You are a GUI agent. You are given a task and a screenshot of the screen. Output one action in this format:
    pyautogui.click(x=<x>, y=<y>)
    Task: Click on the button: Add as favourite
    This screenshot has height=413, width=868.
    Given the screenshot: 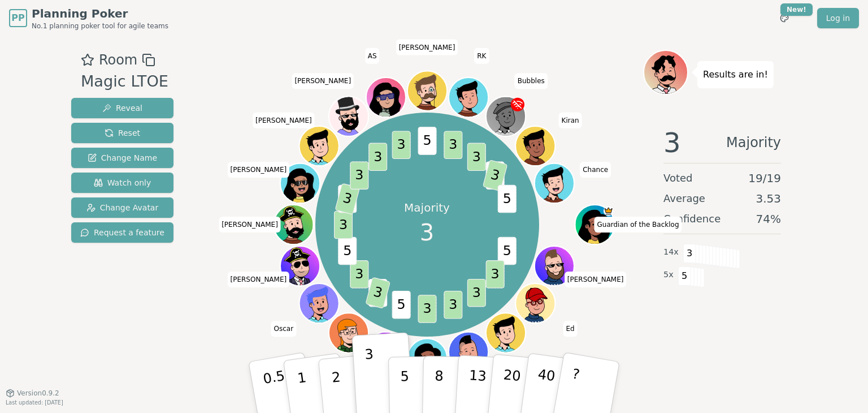 What is the action you would take?
    pyautogui.click(x=88, y=60)
    